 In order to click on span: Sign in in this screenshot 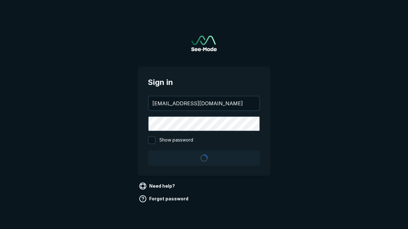, I will do `click(204, 82)`.